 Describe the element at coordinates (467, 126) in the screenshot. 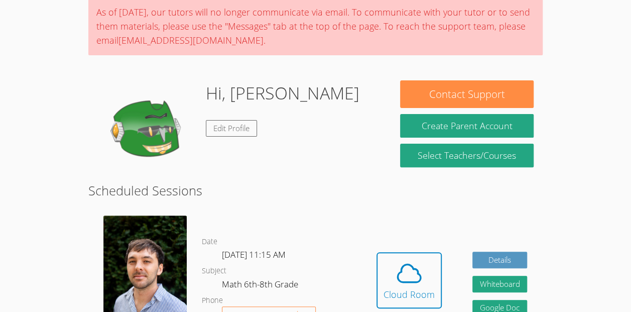

I see `button: Create Parent Account` at that location.